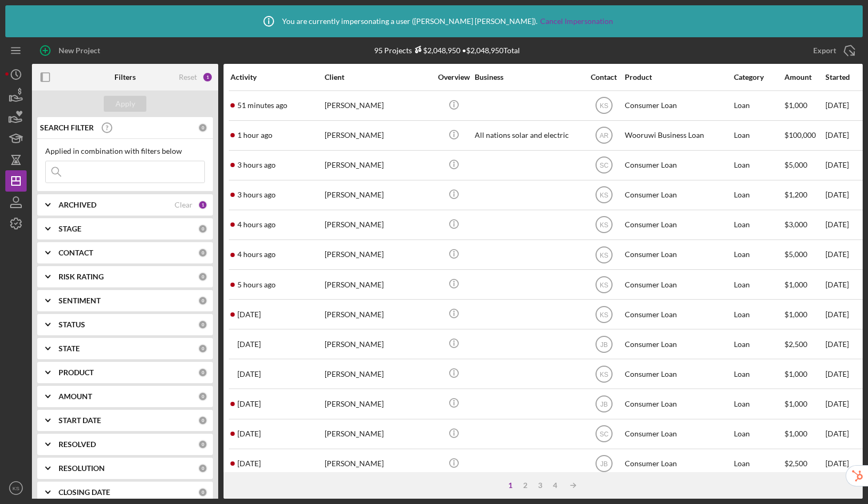  I want to click on b: Filters, so click(125, 77).